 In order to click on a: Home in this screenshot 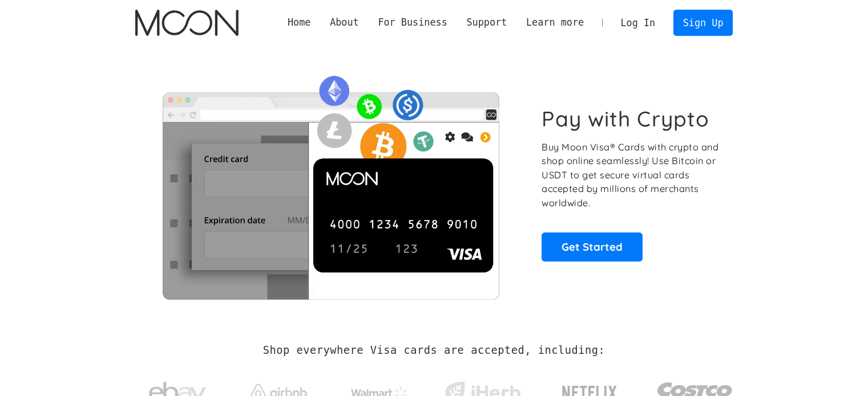, I will do `click(299, 22)`.